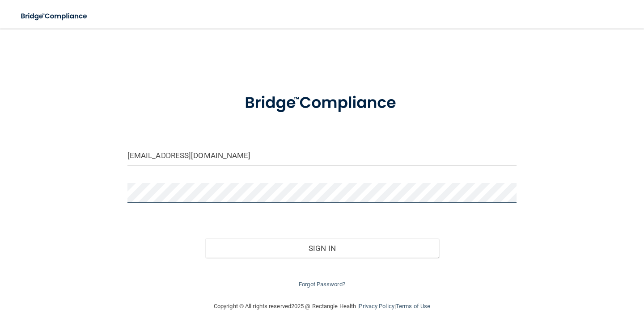  I want to click on div: Copyright © All rights reserved 2025 @ Rectangle Health | |, so click(322, 306).